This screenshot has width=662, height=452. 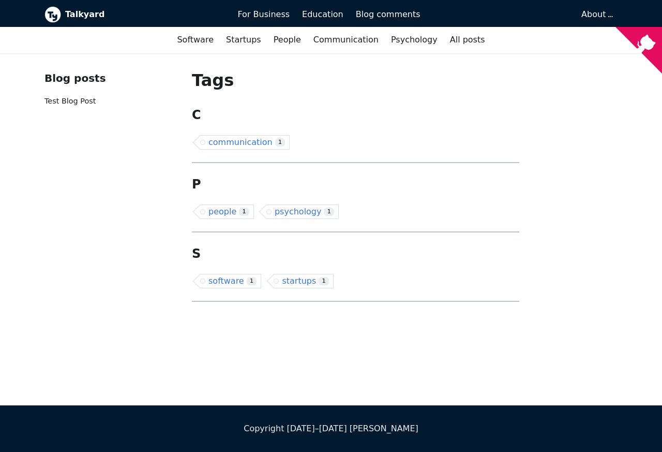 What do you see at coordinates (323, 14) in the screenshot?
I see `span: Education` at bounding box center [323, 14].